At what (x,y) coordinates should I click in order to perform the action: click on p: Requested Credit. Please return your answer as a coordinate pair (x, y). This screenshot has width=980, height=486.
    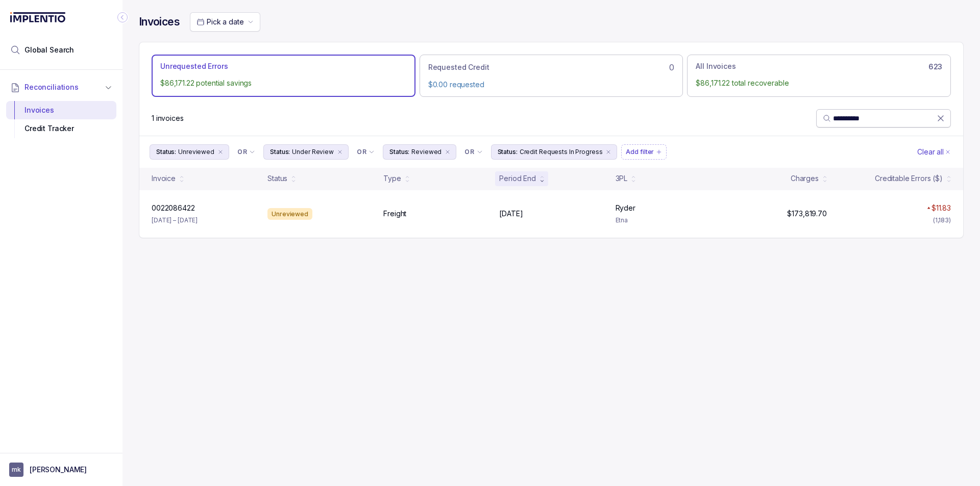
    Looking at the image, I should click on (459, 67).